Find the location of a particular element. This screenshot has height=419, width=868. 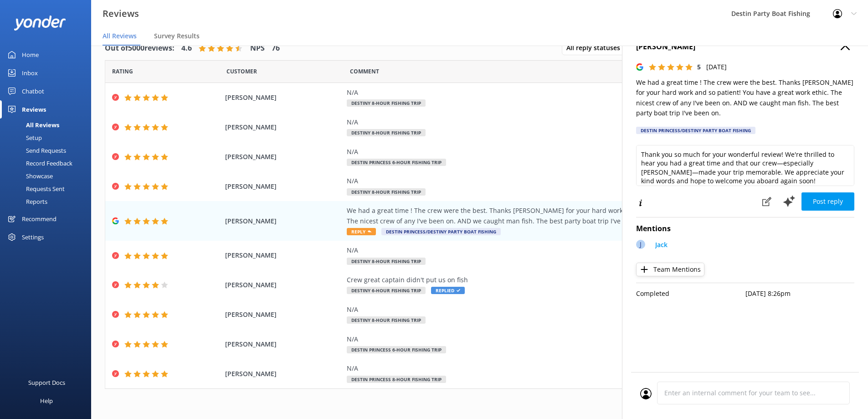

a: Requests Sent is located at coordinates (48, 189).